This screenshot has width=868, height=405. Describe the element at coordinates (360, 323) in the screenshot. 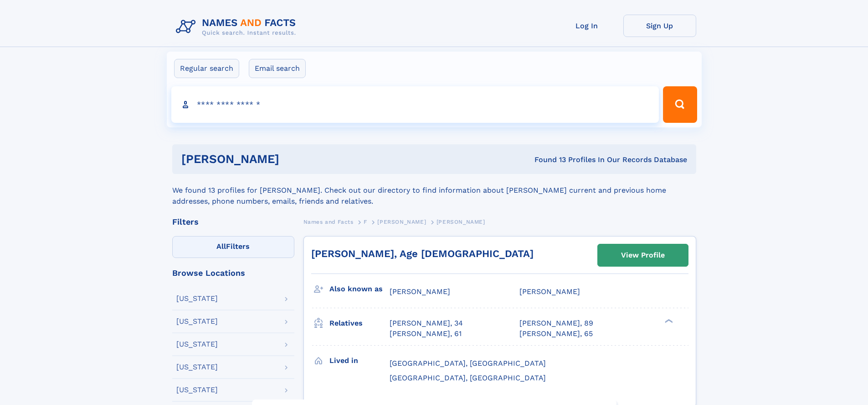

I see `h3: Relatives` at that location.